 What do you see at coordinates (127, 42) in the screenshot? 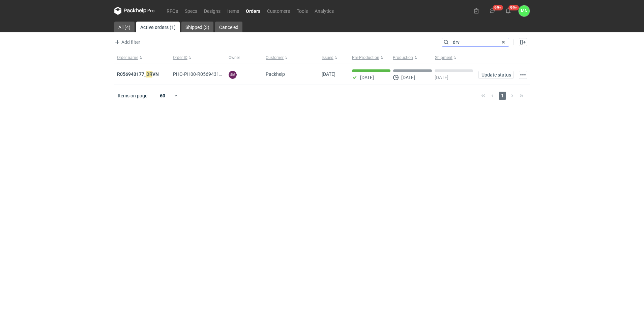
I see `span: Add filter` at bounding box center [127, 42].